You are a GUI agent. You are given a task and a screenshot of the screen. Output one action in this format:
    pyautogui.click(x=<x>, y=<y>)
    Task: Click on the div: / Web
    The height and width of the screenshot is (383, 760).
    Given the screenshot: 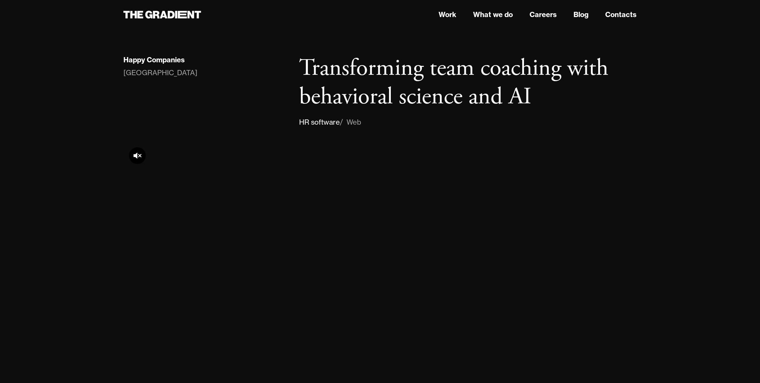 What is the action you would take?
    pyautogui.click(x=350, y=122)
    